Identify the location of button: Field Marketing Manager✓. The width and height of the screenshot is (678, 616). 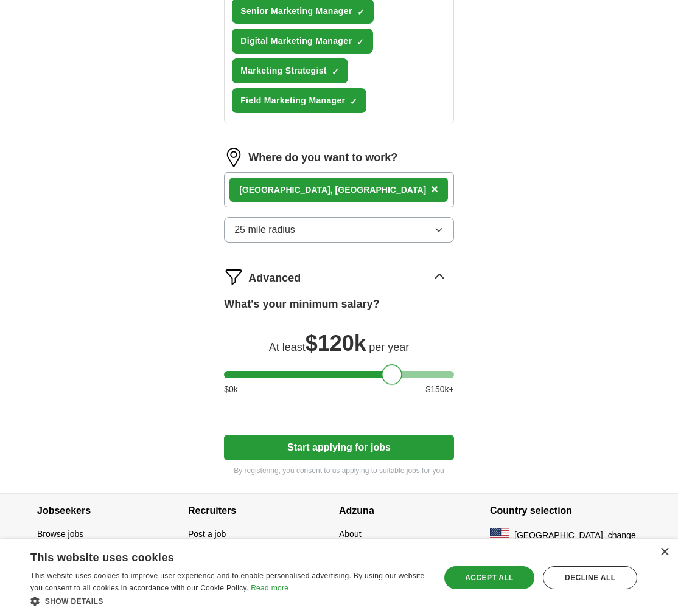
(299, 100).